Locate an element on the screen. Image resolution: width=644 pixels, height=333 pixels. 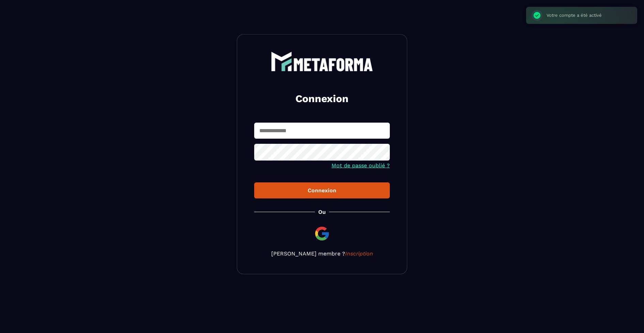
p: Ou is located at coordinates (322, 211).